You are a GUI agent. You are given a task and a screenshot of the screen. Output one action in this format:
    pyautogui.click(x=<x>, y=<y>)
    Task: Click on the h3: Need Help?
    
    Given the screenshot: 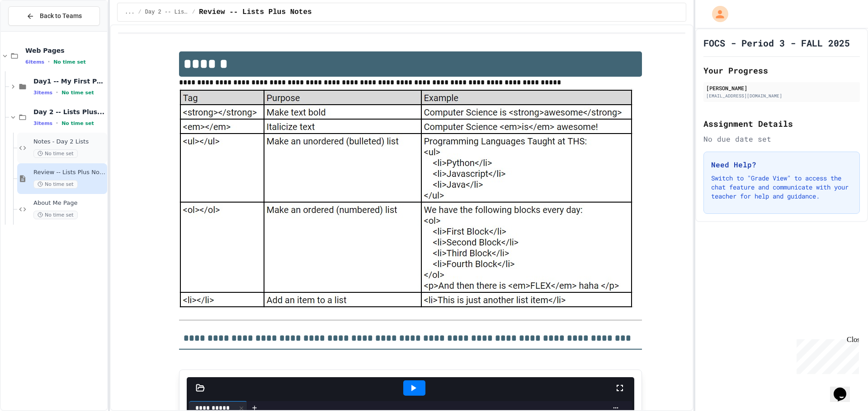 What is the action you would take?
    pyautogui.click(x=781, y=165)
    